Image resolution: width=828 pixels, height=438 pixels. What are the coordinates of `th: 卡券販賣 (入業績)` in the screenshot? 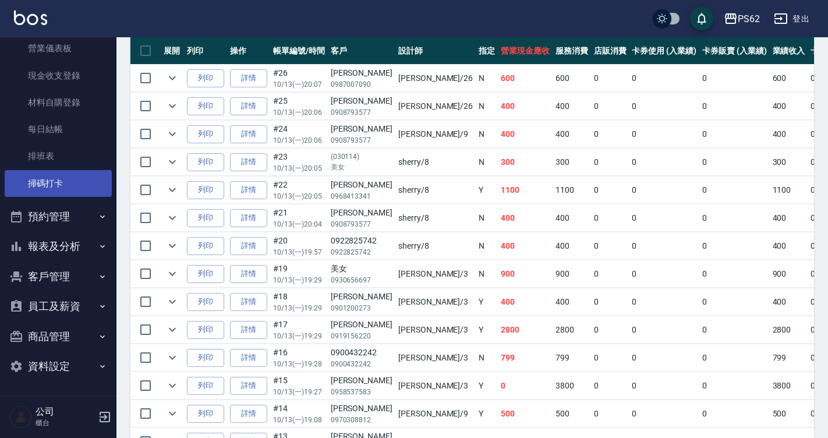 It's located at (734, 51).